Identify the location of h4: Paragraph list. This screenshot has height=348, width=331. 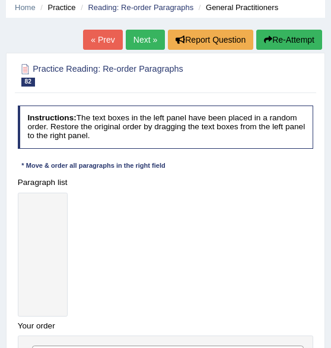
(43, 182).